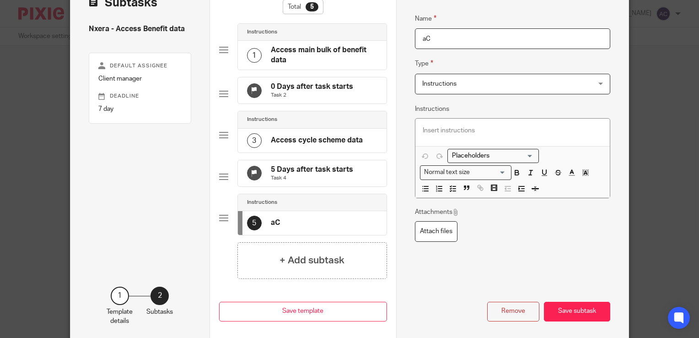 Image resolution: width=699 pixels, height=338 pixels. Describe the element at coordinates (255, 141) in the screenshot. I see `div: 3` at that location.